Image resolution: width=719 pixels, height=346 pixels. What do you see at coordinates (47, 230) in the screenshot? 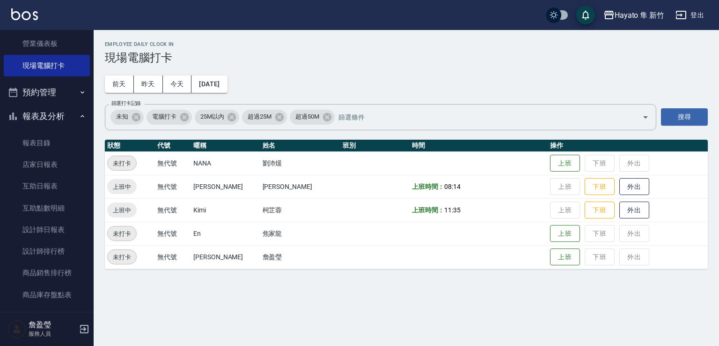
I see `a: 設計師日報表` at bounding box center [47, 230].